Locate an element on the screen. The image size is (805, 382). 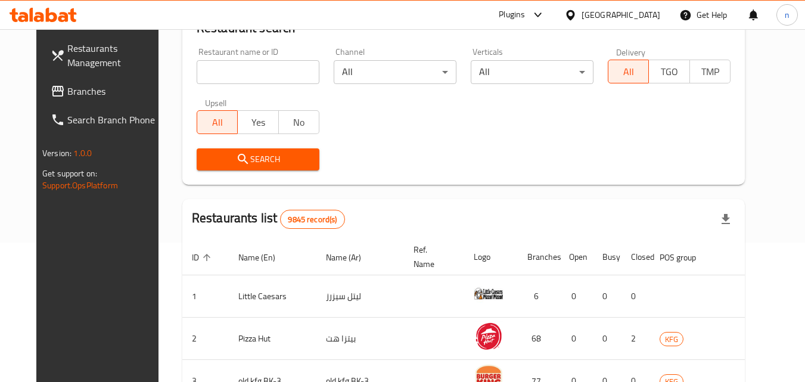
span: Restaurants Management is located at coordinates (114, 55).